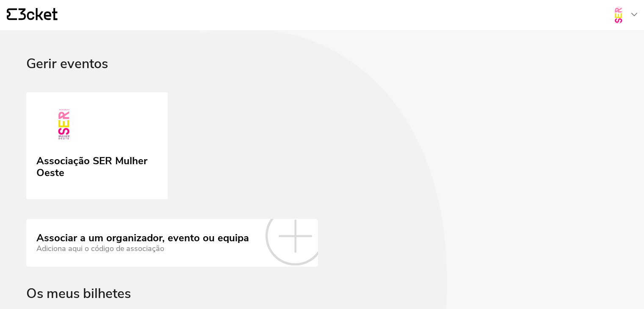 The image size is (644, 309). I want to click on a: Associar a um organizador, evento ou equipa Adiciona aqui o código de associação, so click(171, 242).